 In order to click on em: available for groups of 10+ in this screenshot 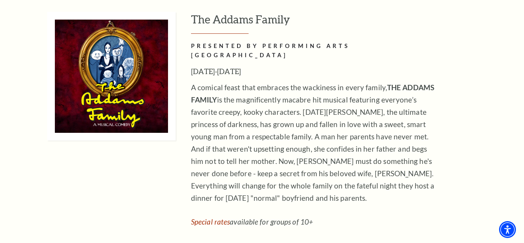, I will do `click(252, 221)`.